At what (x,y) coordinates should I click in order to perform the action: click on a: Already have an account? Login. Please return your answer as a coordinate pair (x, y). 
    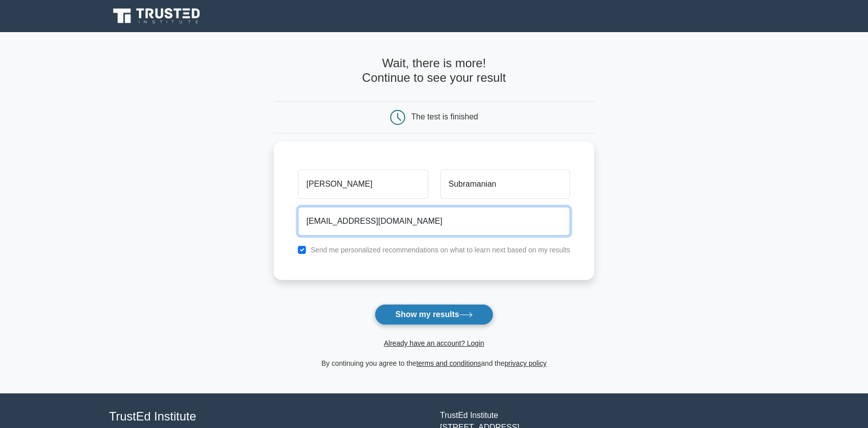
    Looking at the image, I should click on (434, 343).